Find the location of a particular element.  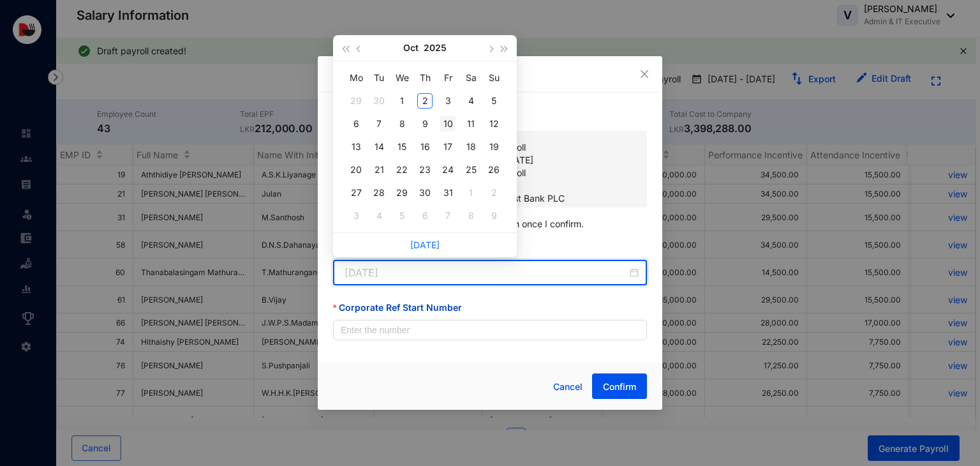

div: 31 is located at coordinates (448, 192).